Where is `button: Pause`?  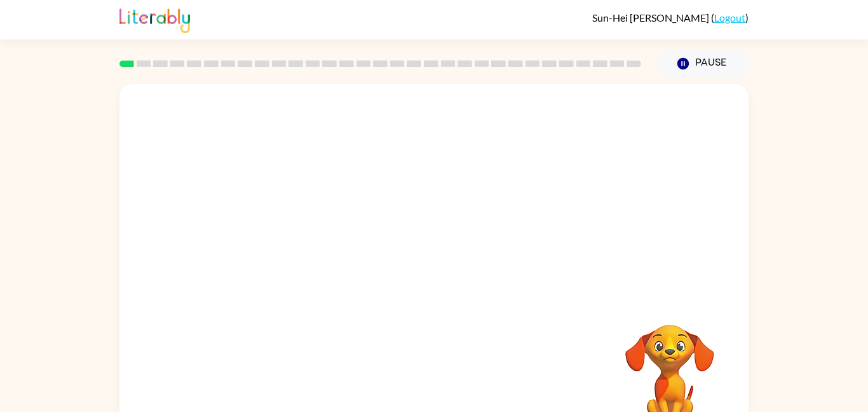
button: Pause is located at coordinates (702, 63).